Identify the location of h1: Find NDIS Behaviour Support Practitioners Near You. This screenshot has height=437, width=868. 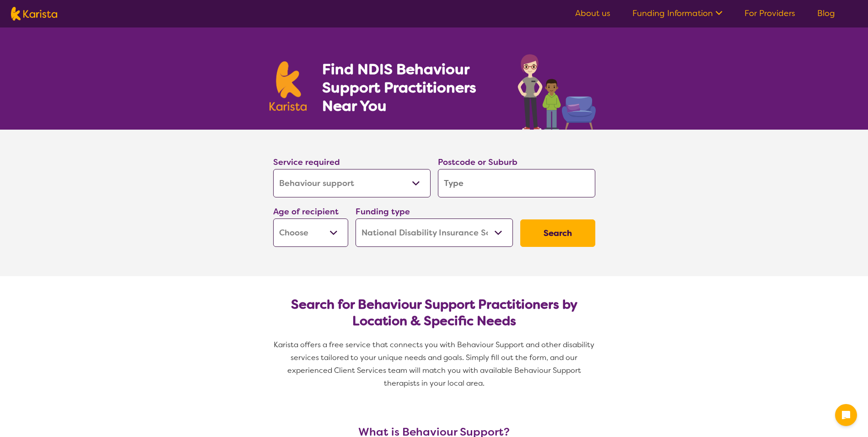
(410, 87).